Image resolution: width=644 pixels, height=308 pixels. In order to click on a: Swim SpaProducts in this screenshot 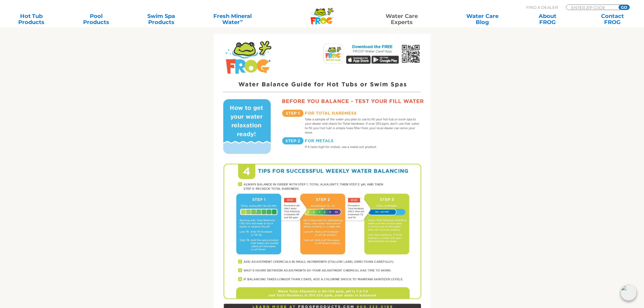, I will do `click(161, 19)`.